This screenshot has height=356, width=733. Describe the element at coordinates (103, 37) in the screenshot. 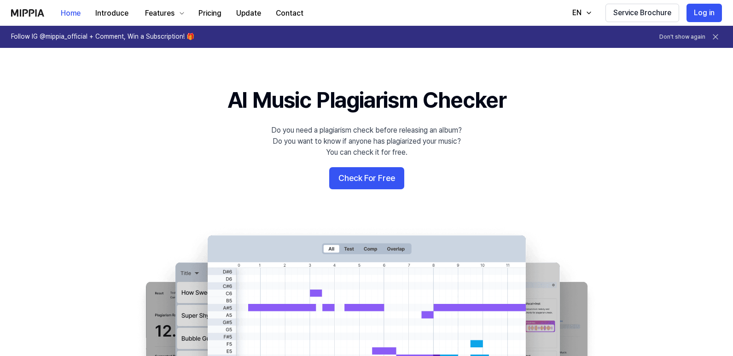

I see `h1: Follow IG @mippia_official + Comment, Win a Subscription! 🎁` at that location.